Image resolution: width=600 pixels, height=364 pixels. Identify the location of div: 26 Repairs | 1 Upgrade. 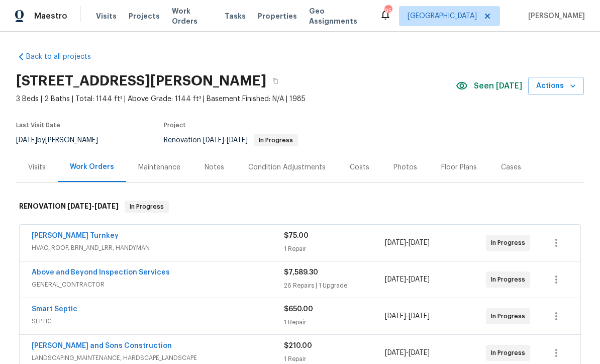
(334, 285).